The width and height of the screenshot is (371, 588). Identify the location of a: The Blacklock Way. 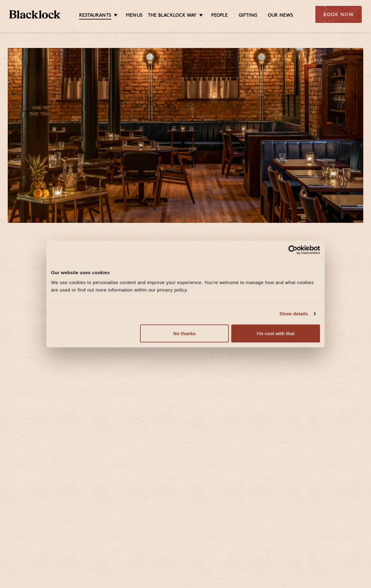
(172, 16).